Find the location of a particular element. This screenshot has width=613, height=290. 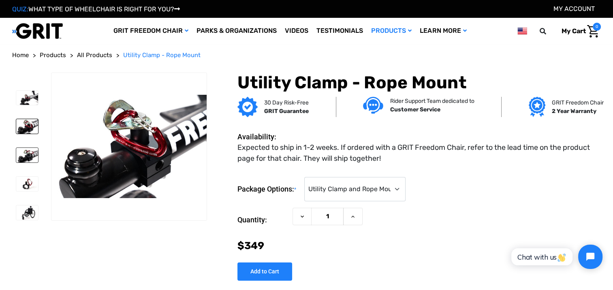

a: Home is located at coordinates (20, 55).